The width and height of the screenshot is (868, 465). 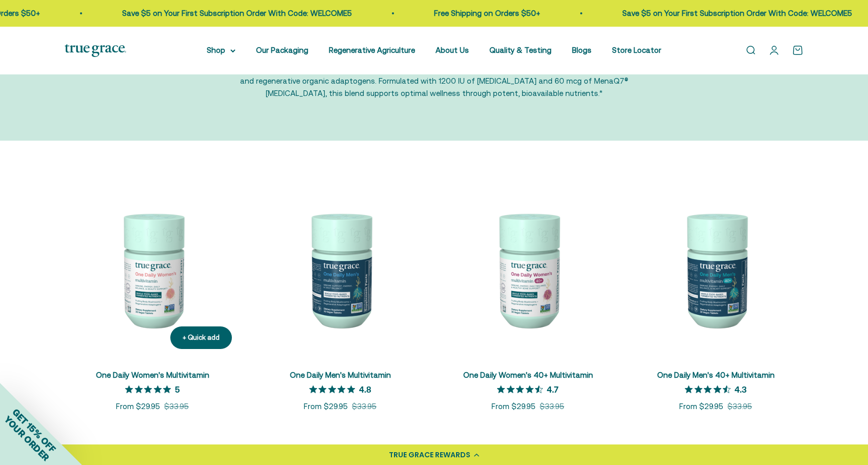 I want to click on a: One Daily Women's Multivitamin, so click(x=153, y=374).